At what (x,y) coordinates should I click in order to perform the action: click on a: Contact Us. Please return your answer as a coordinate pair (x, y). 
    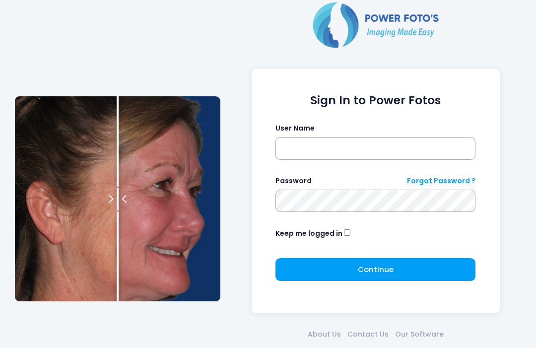
    Looking at the image, I should click on (368, 334).